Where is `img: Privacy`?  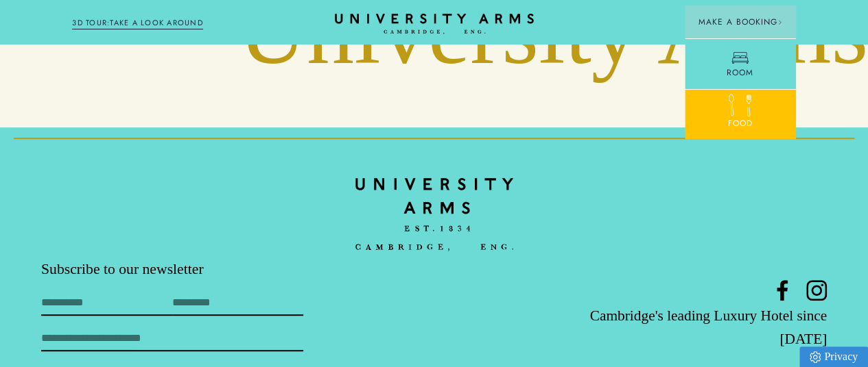 img: Privacy is located at coordinates (815, 357).